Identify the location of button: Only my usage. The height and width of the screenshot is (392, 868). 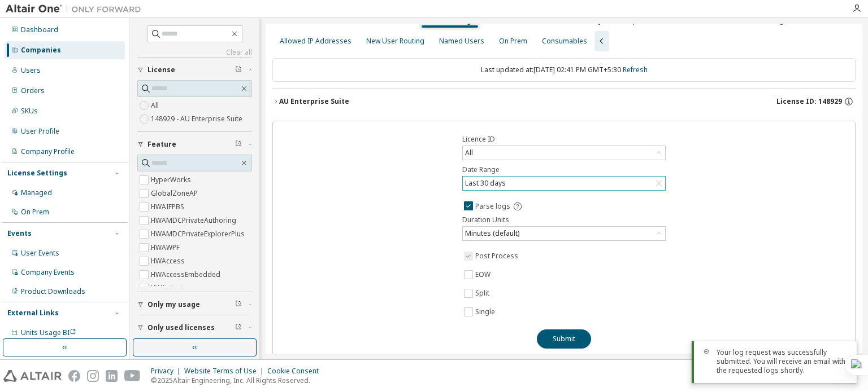
(195, 305).